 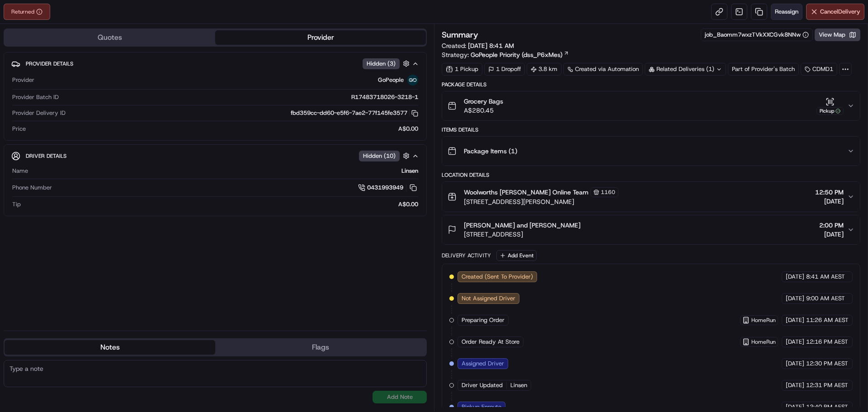 I want to click on span: Driver Details, so click(x=46, y=156).